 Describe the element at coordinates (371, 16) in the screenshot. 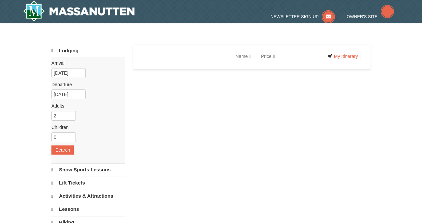

I see `a: Owner's Site` at that location.